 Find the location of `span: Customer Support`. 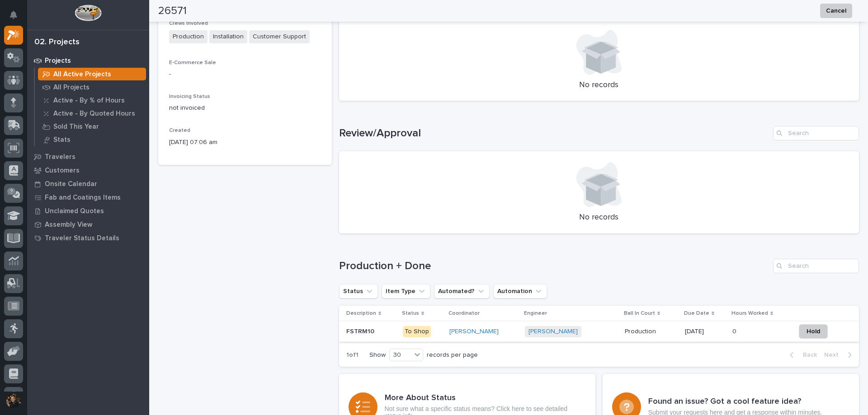

span: Customer Support is located at coordinates (279, 37).